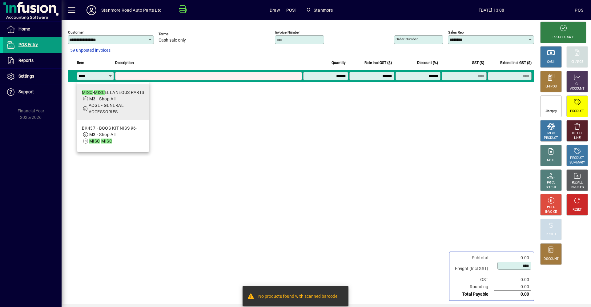 The height and width of the screenshot is (307, 591). I want to click on div: INVOICES, so click(577, 187).